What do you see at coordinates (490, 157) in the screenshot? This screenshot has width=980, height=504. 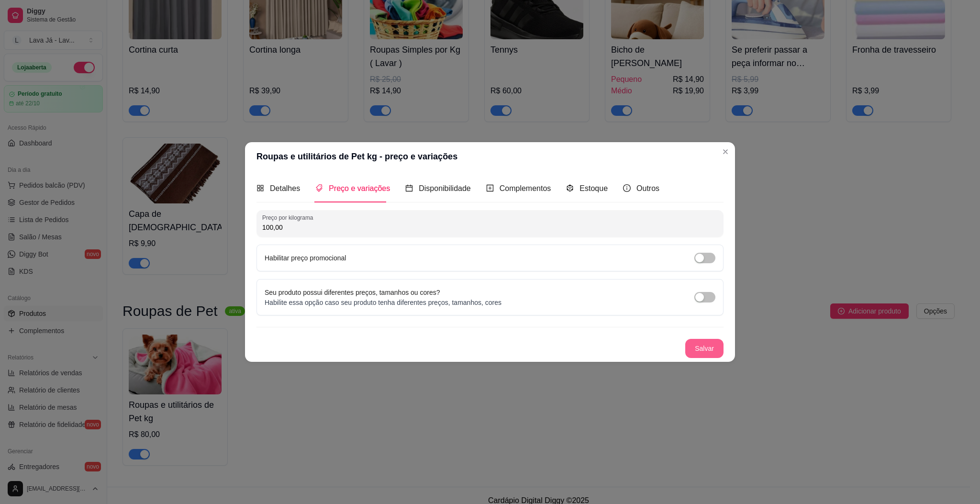 I see `header: Roupas e utilitários de Pet kg - preço e variações` at bounding box center [490, 157].